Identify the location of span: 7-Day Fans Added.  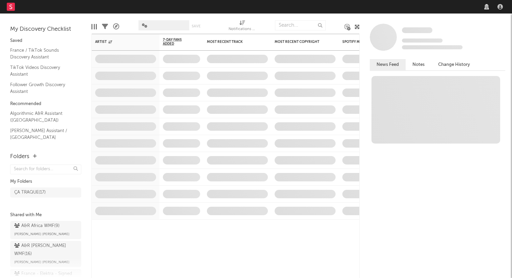
(176, 42).